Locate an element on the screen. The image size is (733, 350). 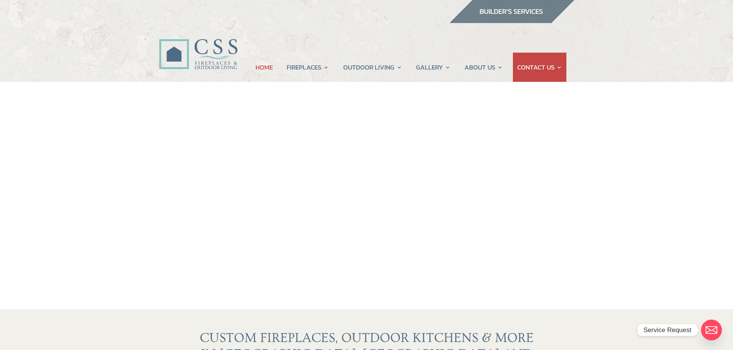
a: OUTDOOR LIVING is located at coordinates (372, 67).